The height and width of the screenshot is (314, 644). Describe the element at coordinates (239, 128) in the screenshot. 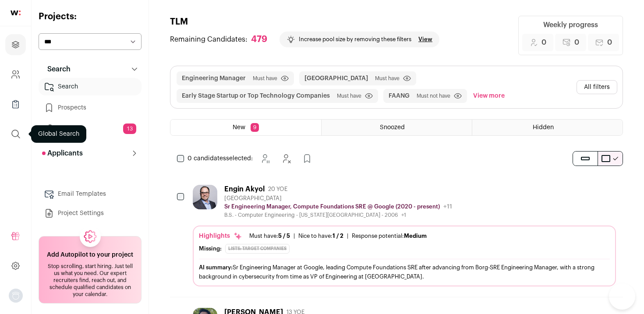

I see `span: New` at that location.